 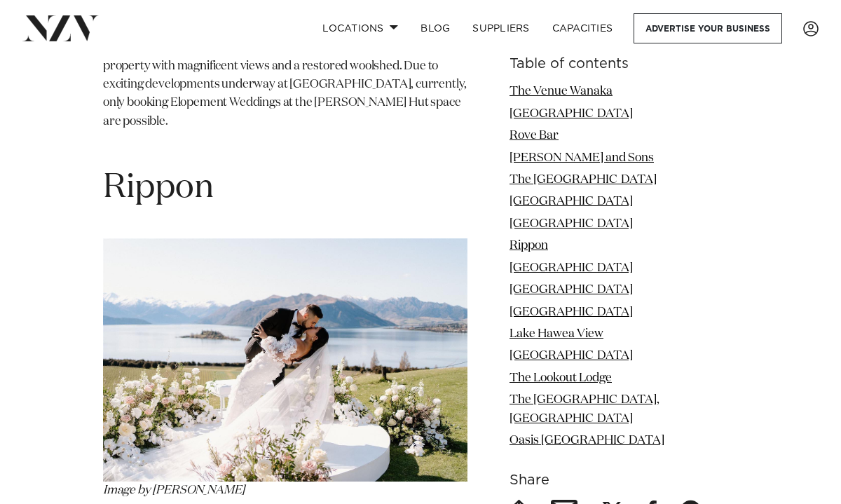 I want to click on a: Lake Hawea View, so click(x=557, y=334).